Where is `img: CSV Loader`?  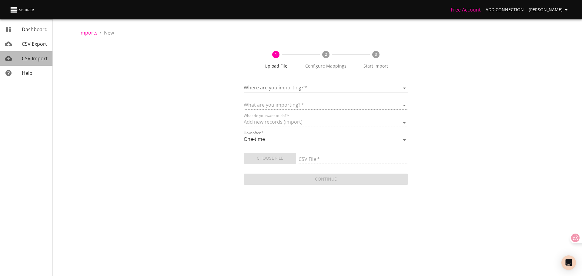
img: CSV Loader is located at coordinates (22, 10).